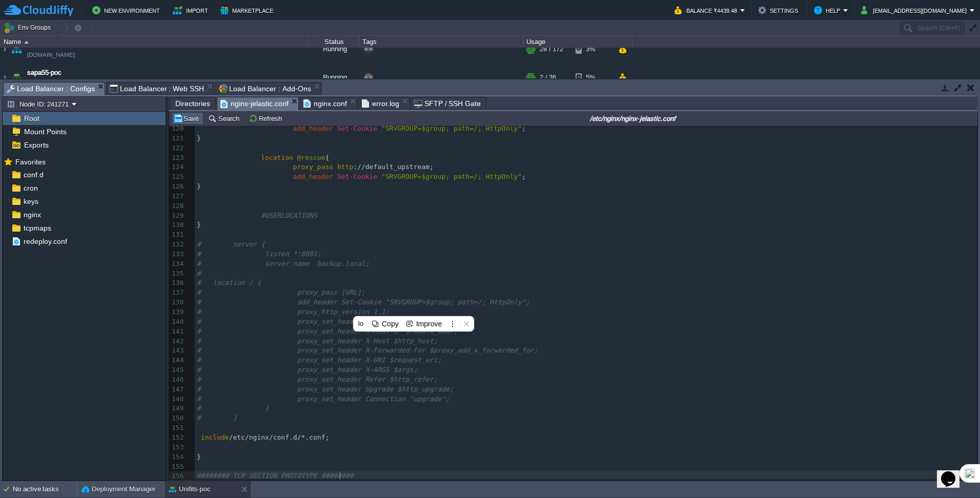  I want to click on button: Env Groups, so click(29, 28).